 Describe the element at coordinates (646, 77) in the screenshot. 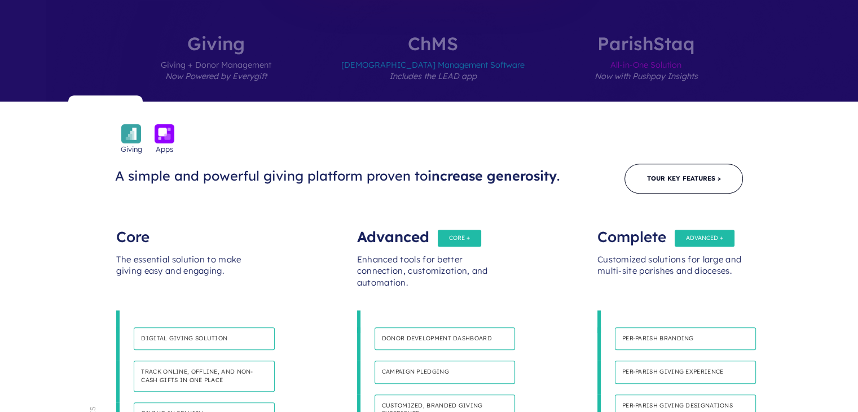

I see `span: All-in-One Solution` at that location.